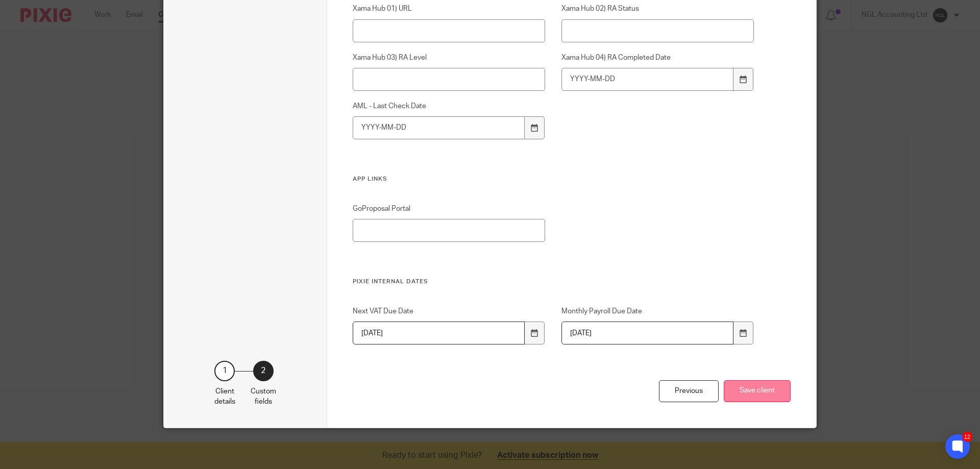 The width and height of the screenshot is (980, 469). What do you see at coordinates (658, 57) in the screenshot?
I see `label: Xama Hub 04) RA Completed Date` at bounding box center [658, 57].